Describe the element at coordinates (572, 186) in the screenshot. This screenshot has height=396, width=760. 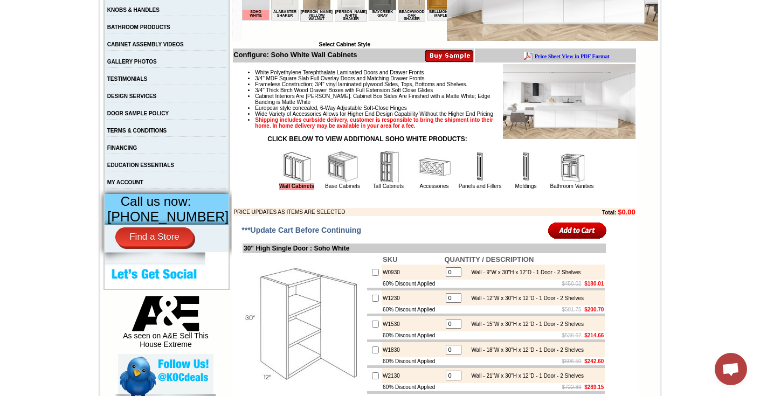
I see `a: Bathroom Vanities` at that location.